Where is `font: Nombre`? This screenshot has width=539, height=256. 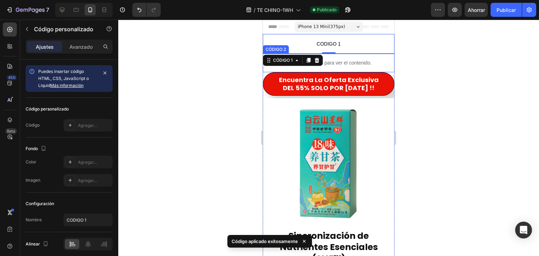
font: Nombre is located at coordinates (34, 220).